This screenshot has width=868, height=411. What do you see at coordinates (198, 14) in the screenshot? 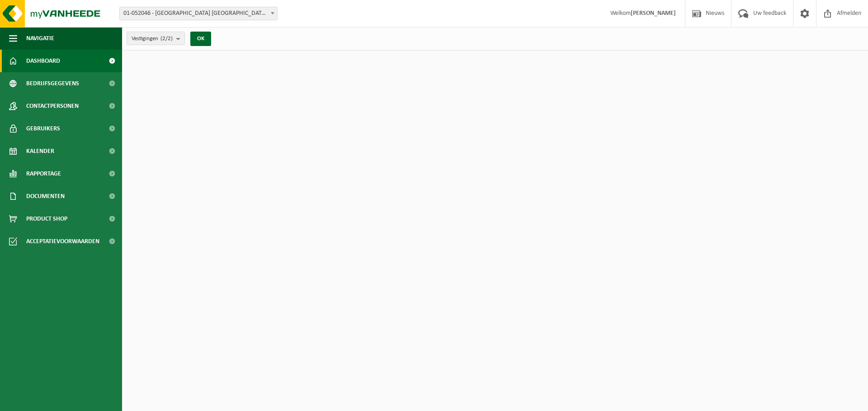
I see `span: 01-052046 - SAINT-GOBAIN ADFORS BELGIUM - BUGGENHOUT` at bounding box center [198, 14].